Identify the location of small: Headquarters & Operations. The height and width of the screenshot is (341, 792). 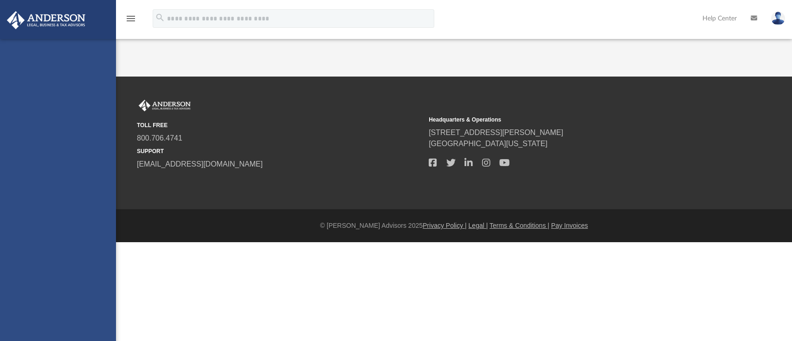
(571, 120).